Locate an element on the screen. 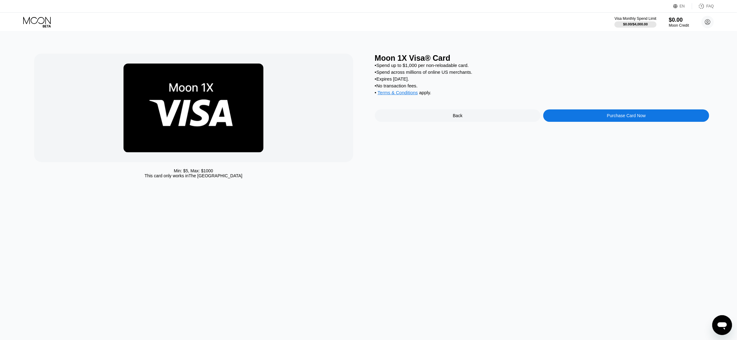  div: • No transaction fees. is located at coordinates (542, 85).